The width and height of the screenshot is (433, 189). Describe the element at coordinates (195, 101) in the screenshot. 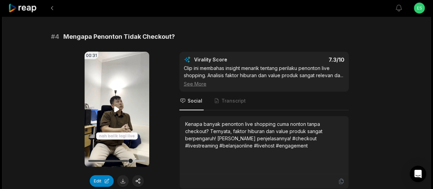

I see `span: Social` at that location.